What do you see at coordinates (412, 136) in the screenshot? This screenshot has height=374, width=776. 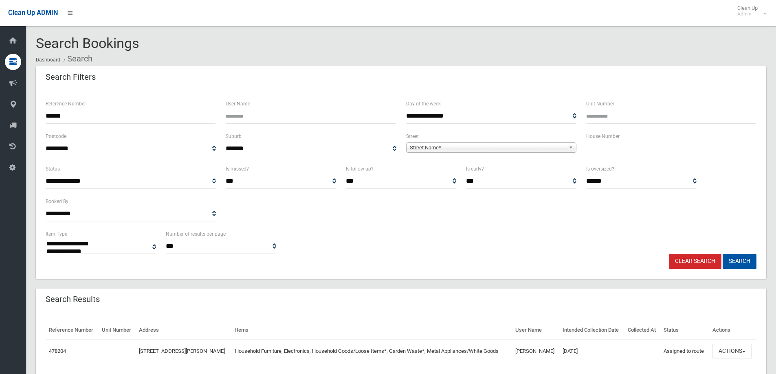 I see `label: Street` at bounding box center [412, 136].